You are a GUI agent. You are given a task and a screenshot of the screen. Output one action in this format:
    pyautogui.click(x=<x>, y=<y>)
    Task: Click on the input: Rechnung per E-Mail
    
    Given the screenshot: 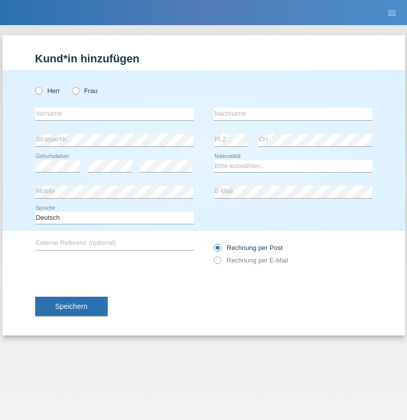 What is the action you would take?
    pyautogui.click(x=217, y=262)
    